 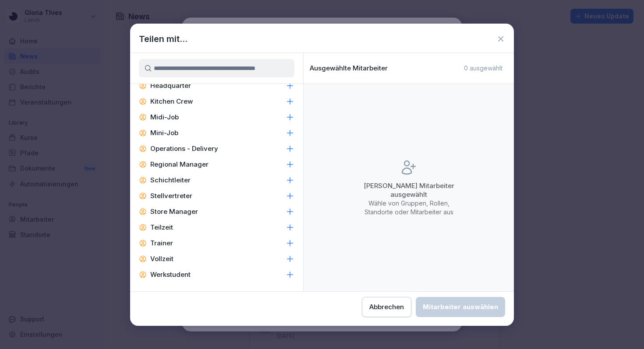 What do you see at coordinates (461, 308) in the screenshot?
I see `div: Mitarbeiter auswählen` at bounding box center [461, 308].